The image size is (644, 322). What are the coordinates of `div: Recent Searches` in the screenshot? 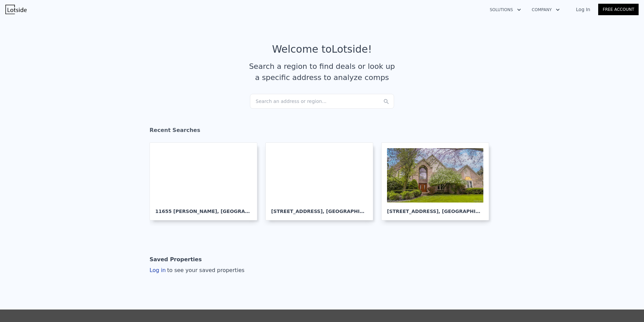 It's located at (322, 132).